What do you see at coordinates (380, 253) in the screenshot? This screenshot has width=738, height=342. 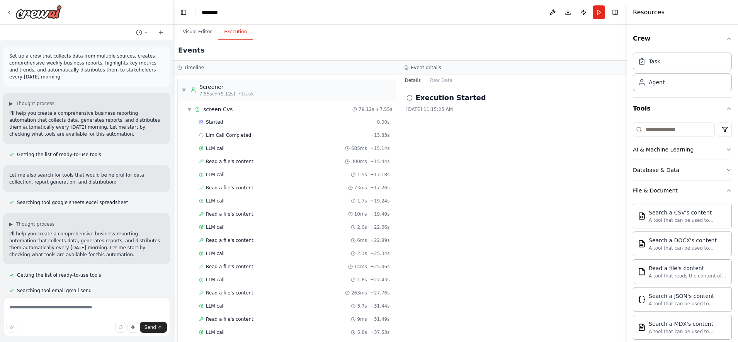 I see `span: + 25.34s` at bounding box center [380, 253].